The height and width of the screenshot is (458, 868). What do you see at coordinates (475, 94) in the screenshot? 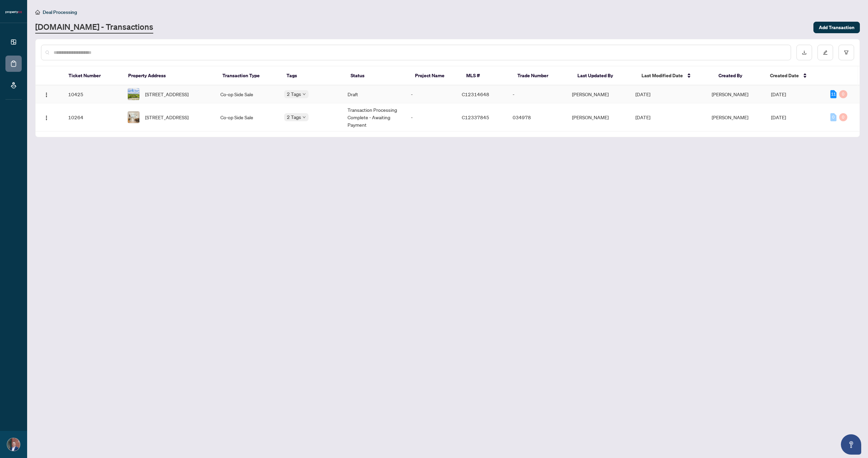
I see `span: C12314648` at bounding box center [475, 94].